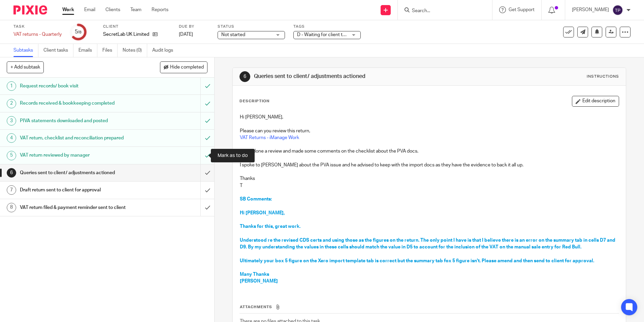  I want to click on div: Instructions, so click(603, 76).